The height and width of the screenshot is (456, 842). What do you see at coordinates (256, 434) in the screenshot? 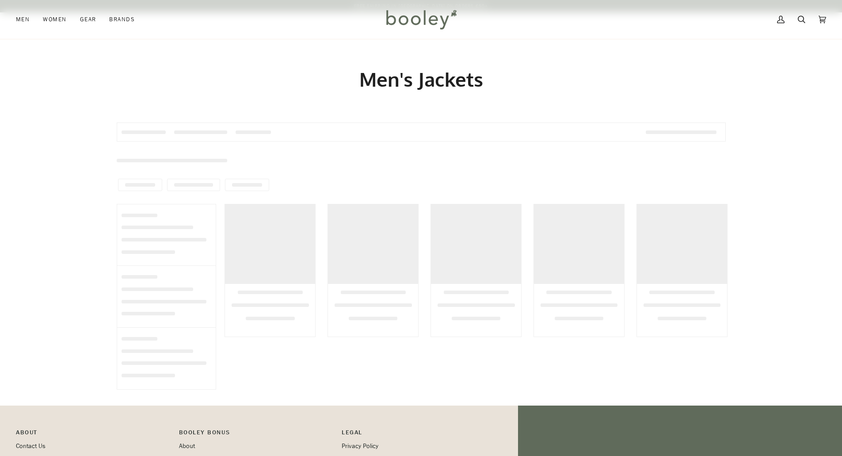
I see `p: Booley Bonus` at bounding box center [256, 434].